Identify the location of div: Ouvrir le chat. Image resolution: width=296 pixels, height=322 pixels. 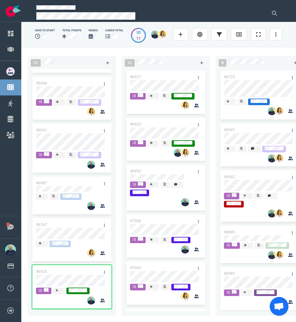
(279, 306).